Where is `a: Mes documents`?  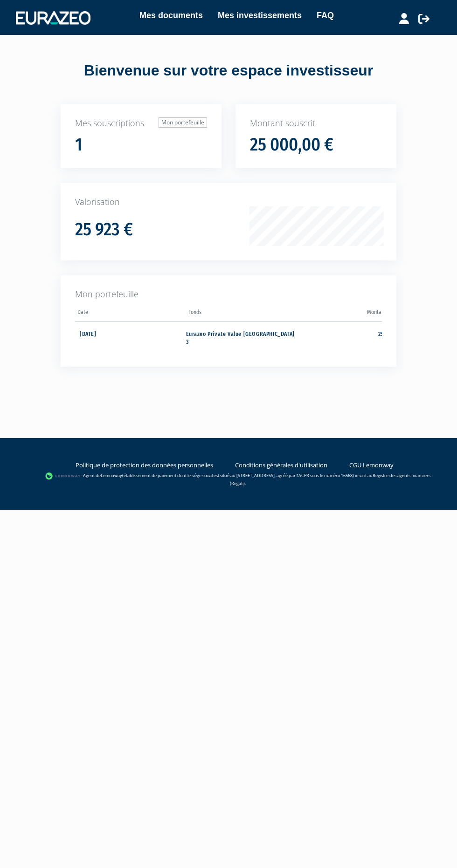 a: Mes documents is located at coordinates (171, 16).